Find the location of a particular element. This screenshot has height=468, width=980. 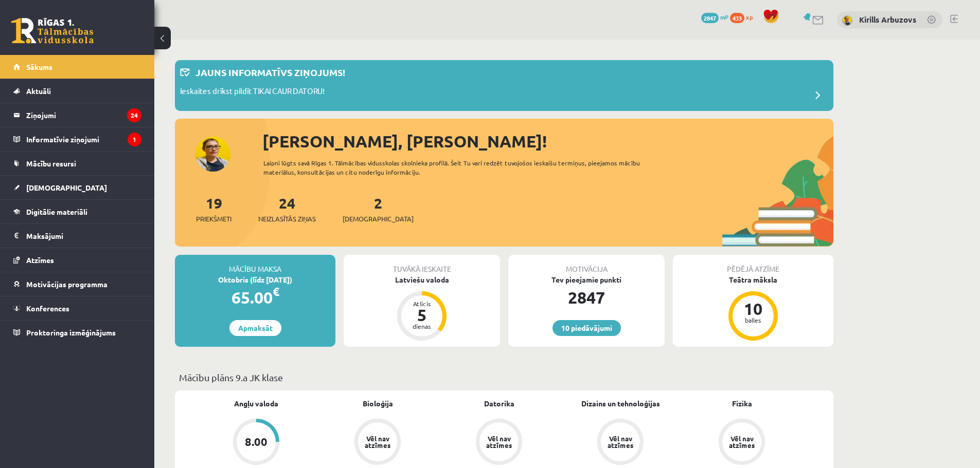

a: Rīgas 1. Tālmācības vidusskola is located at coordinates (53, 31).